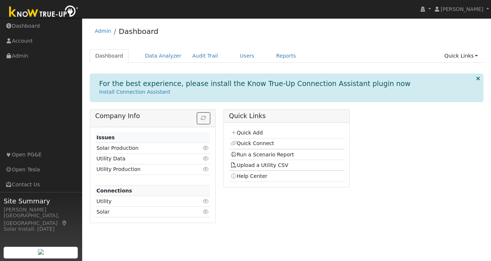 The image size is (491, 261). What do you see at coordinates (152, 116) in the screenshot?
I see `h5: Company Info` at bounding box center [152, 116].